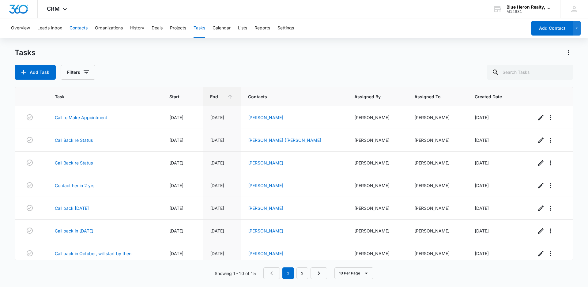  What do you see at coordinates (302, 273) in the screenshot?
I see `a: Page 2` at bounding box center [302, 273].